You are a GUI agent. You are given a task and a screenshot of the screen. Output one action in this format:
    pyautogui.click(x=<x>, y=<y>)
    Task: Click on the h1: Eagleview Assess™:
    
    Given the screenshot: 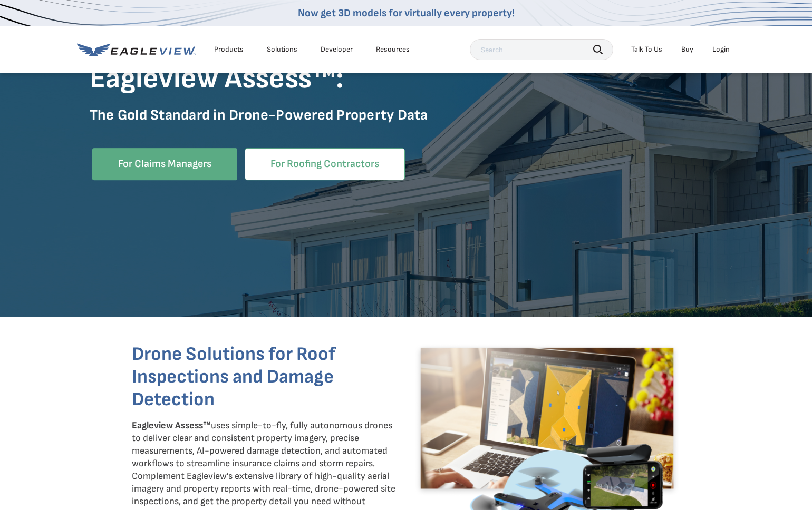 What is the action you would take?
    pyautogui.click(x=406, y=79)
    